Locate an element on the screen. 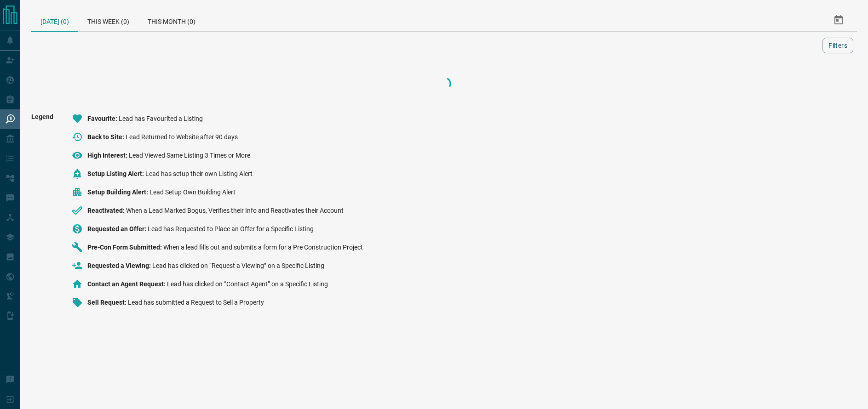  span: High Interest is located at coordinates (108, 156).